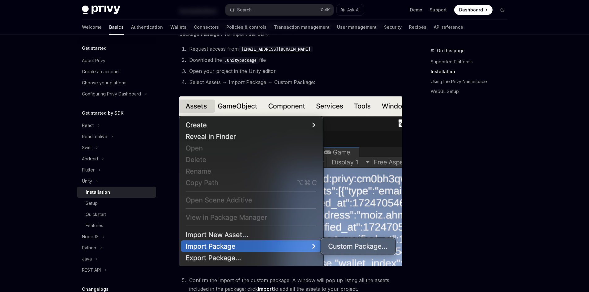 This screenshot has width=589, height=292. What do you see at coordinates (241, 60) in the screenshot?
I see `code: .unitypackage` at bounding box center [241, 60].